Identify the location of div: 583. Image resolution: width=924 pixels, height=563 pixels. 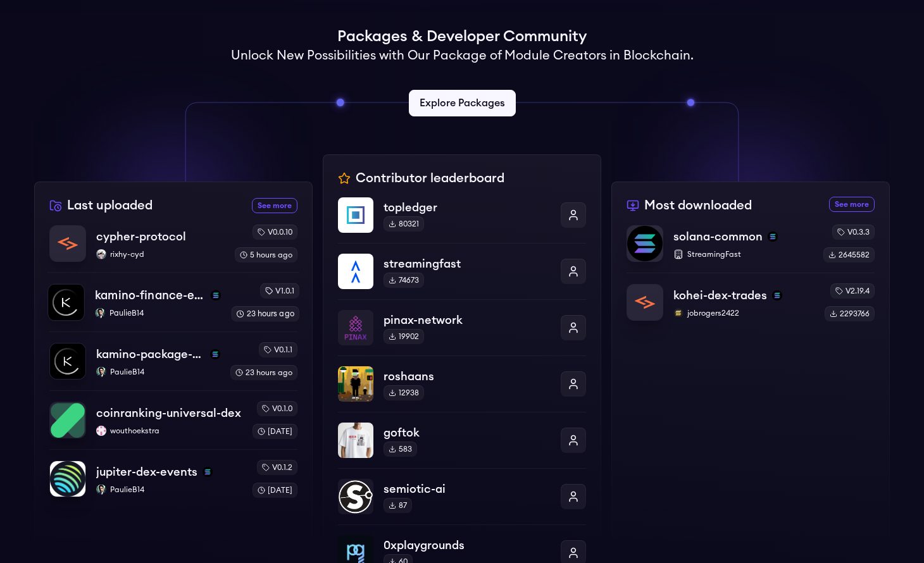
(400, 449).